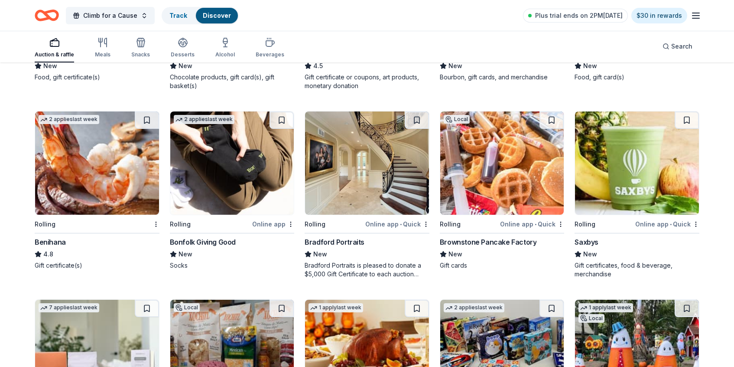 Image resolution: width=734 pixels, height=367 pixels. Describe the element at coordinates (502, 77) in the screenshot. I see `div: Bourbon, gift cards, and merchandise` at that location.